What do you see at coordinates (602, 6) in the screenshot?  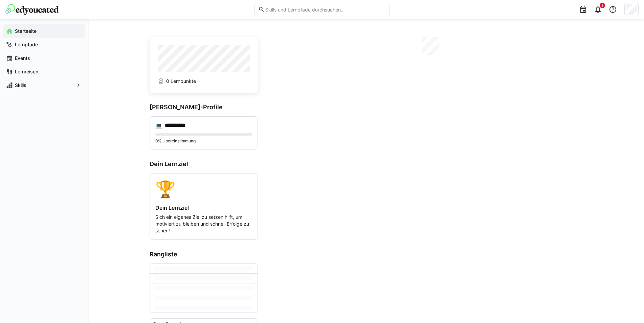 I see `span: 3` at bounding box center [602, 6].